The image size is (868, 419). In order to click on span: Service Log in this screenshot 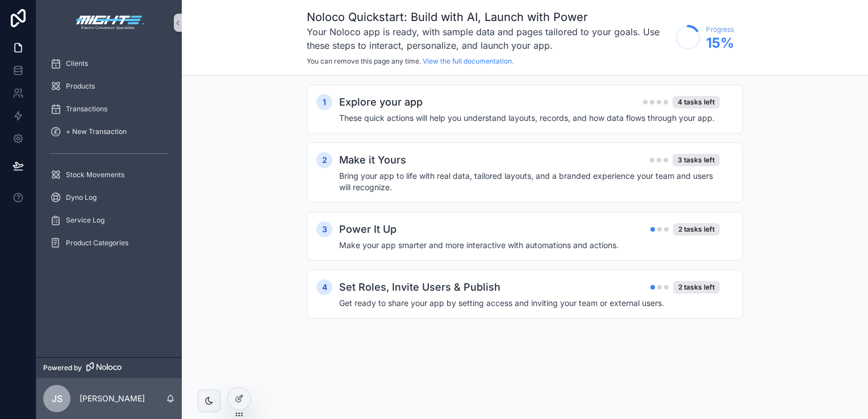, I will do `click(85, 220)`.